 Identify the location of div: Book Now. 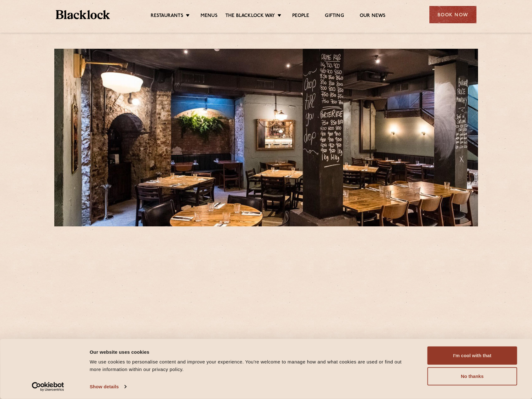
(453, 14).